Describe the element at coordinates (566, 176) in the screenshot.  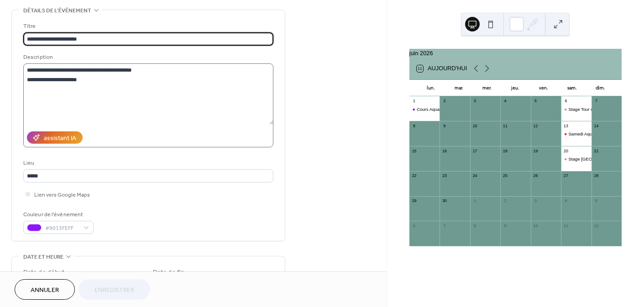
I see `div: 27` at that location.